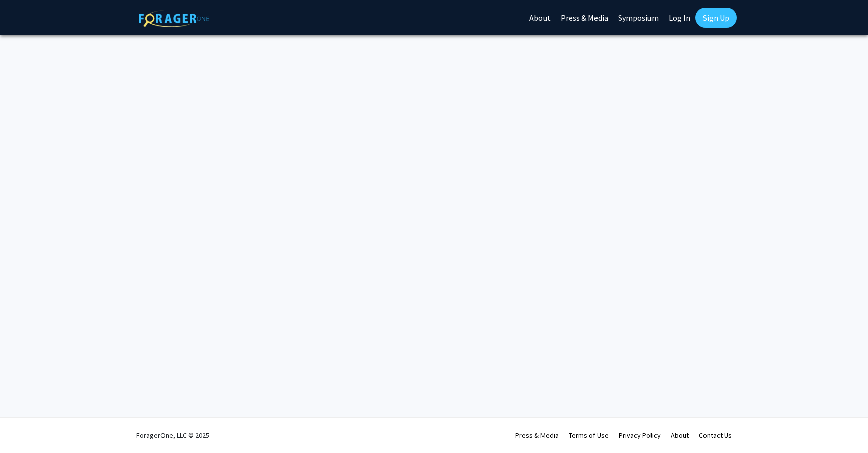 The image size is (868, 453). I want to click on a: Contact Us, so click(715, 435).